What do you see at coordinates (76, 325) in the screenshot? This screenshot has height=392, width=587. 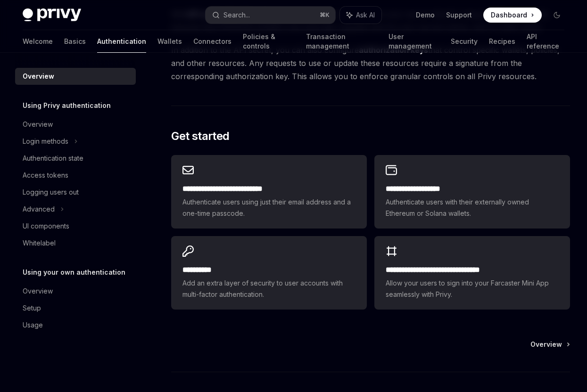 I see `a: Usage` at bounding box center [76, 325].